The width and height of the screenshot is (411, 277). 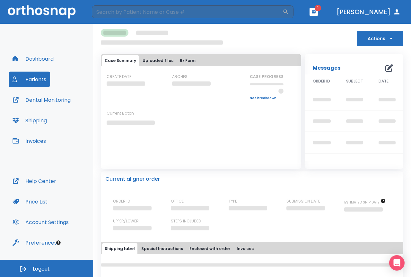 I want to click on p: CREATE DATE, so click(x=119, y=77).